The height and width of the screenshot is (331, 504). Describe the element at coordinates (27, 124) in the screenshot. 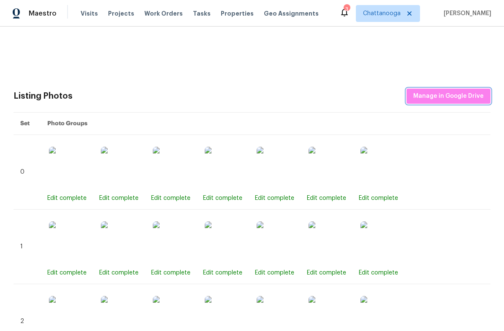

I see `th: Set` at that location.